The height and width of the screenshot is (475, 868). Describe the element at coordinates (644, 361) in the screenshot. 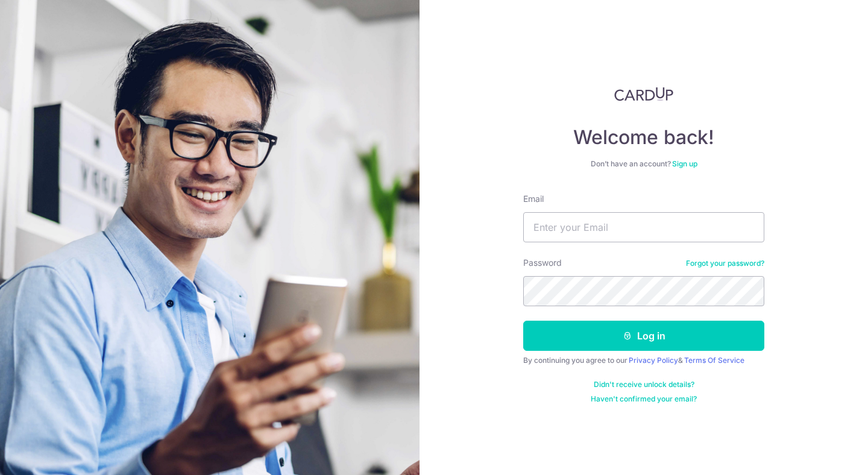

I see `div: By continuing you agree to our &` at that location.